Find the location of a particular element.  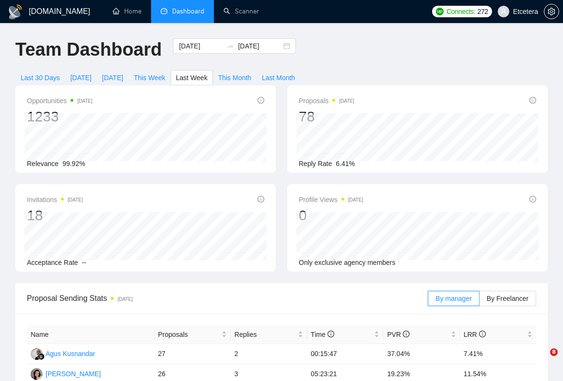

a: searchScanner is located at coordinates (241, 11).